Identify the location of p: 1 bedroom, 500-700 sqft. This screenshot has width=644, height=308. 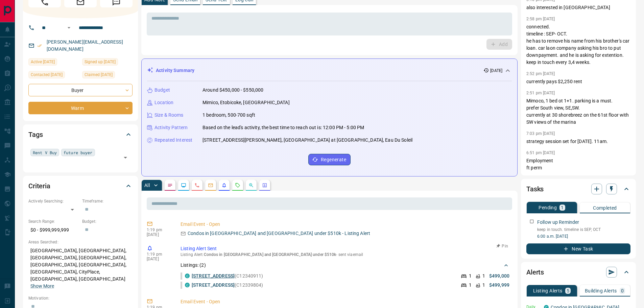
(229, 115).